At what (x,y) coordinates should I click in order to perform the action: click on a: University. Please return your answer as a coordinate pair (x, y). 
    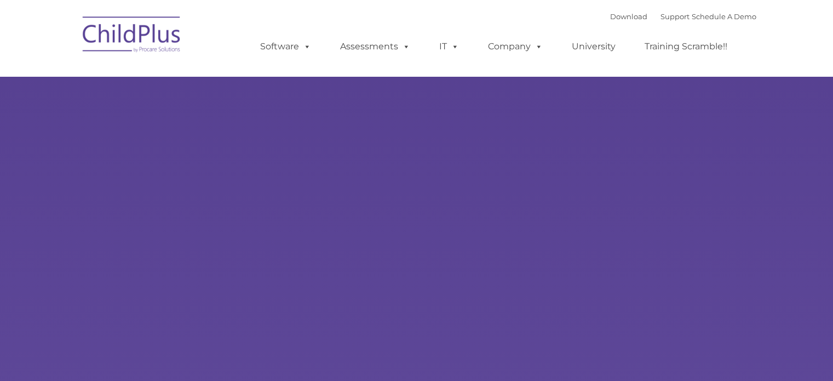
    Looking at the image, I should click on (594, 47).